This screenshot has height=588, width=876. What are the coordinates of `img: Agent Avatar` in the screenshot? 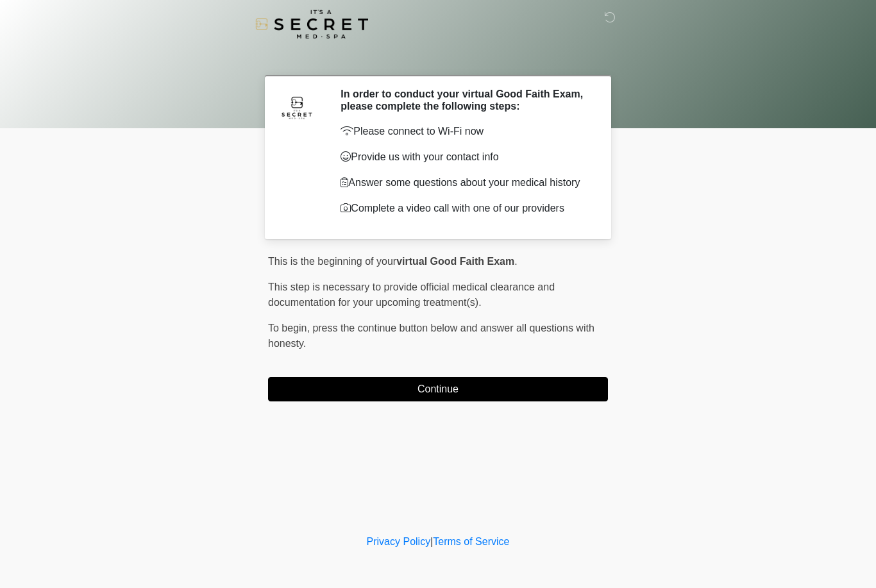 It's located at (297, 107).